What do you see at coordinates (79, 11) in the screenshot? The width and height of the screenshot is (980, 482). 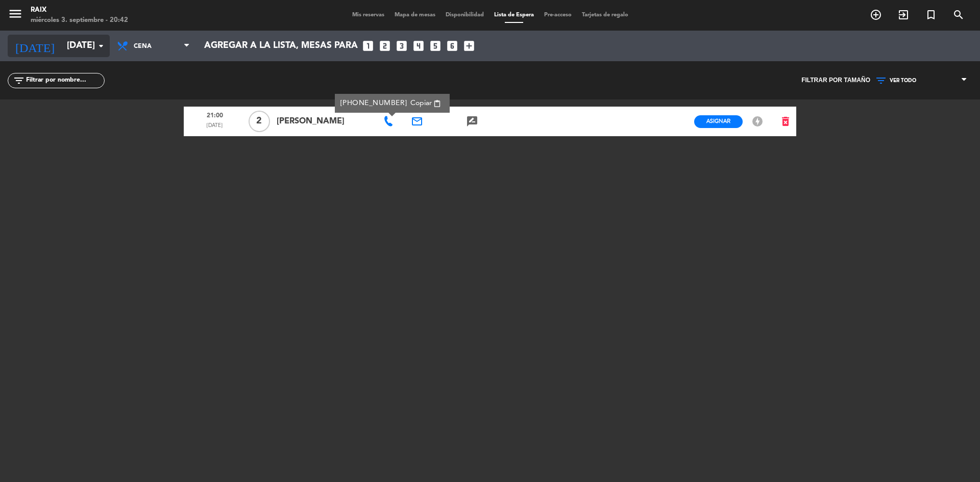 I see `div: RAIX` at bounding box center [79, 11].